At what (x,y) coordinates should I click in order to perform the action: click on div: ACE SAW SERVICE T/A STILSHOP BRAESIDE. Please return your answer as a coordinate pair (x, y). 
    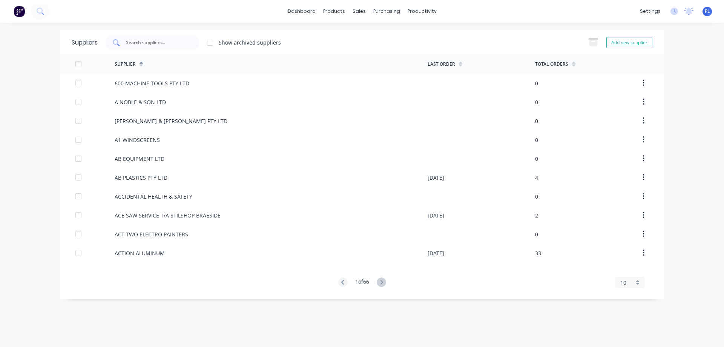
    Looking at the image, I should click on (167, 215).